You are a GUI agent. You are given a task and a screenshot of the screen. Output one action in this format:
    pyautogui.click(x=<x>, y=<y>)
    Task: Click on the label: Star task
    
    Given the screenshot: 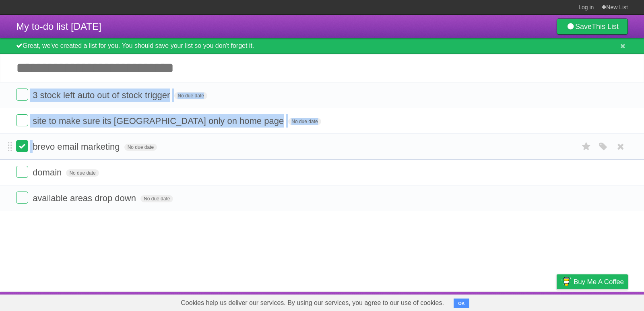 What is the action you would take?
    pyautogui.click(x=586, y=147)
    